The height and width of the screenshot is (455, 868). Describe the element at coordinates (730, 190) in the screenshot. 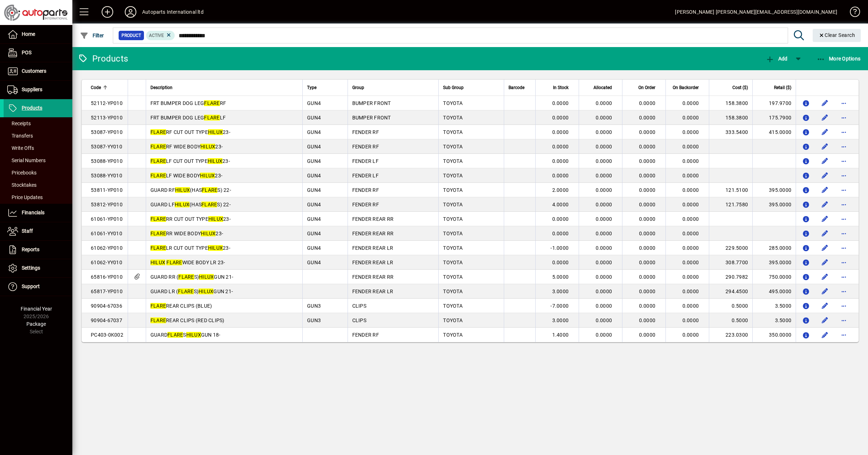

I see `td: 121.5100` at that location.